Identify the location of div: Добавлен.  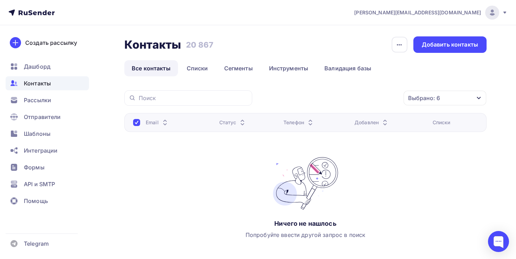
(372, 123).